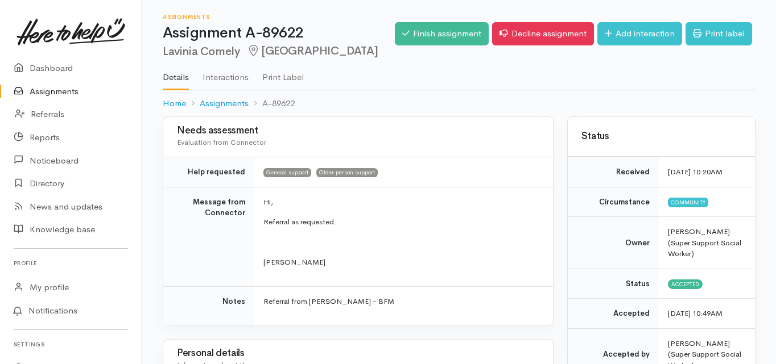 This screenshot has height=364, width=776. What do you see at coordinates (401, 202) in the screenshot?
I see `p: Hi,` at bounding box center [401, 202].